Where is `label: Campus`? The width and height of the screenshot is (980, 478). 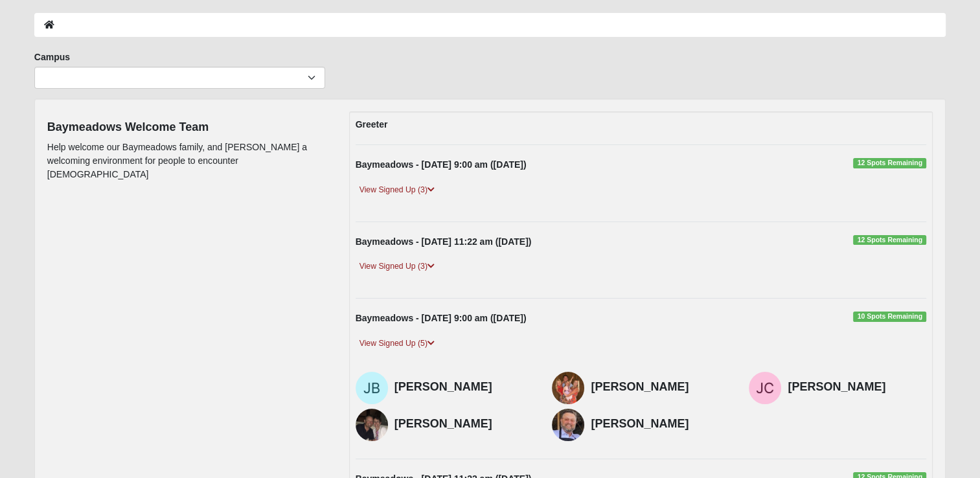 label: Campus is located at coordinates (52, 57).